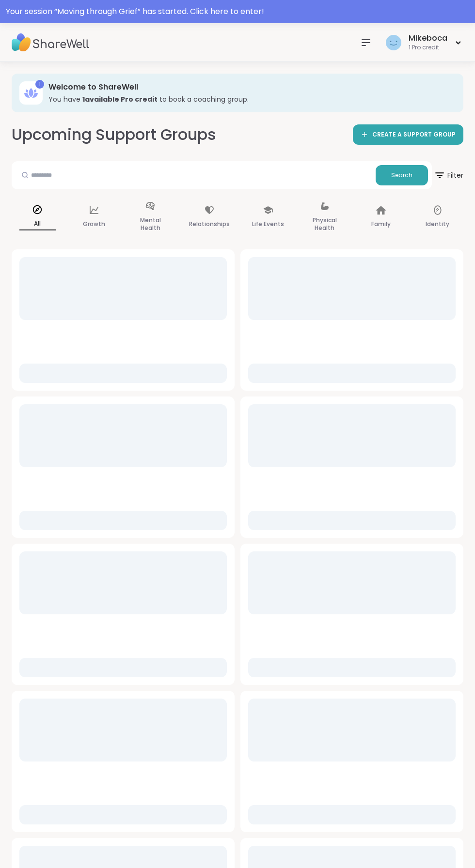  I want to click on div: 1, so click(40, 84).